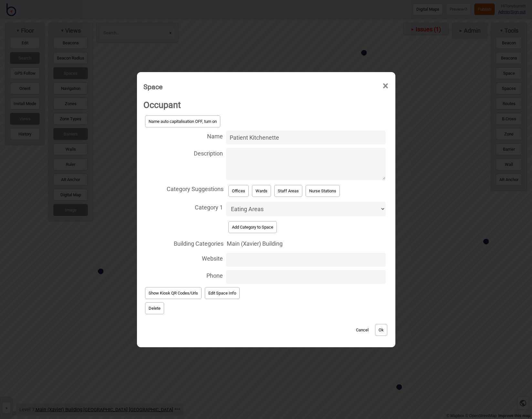  What do you see at coordinates (183, 121) in the screenshot?
I see `button: Name auto capitalisation OFF, turn on` at bounding box center [183, 121].